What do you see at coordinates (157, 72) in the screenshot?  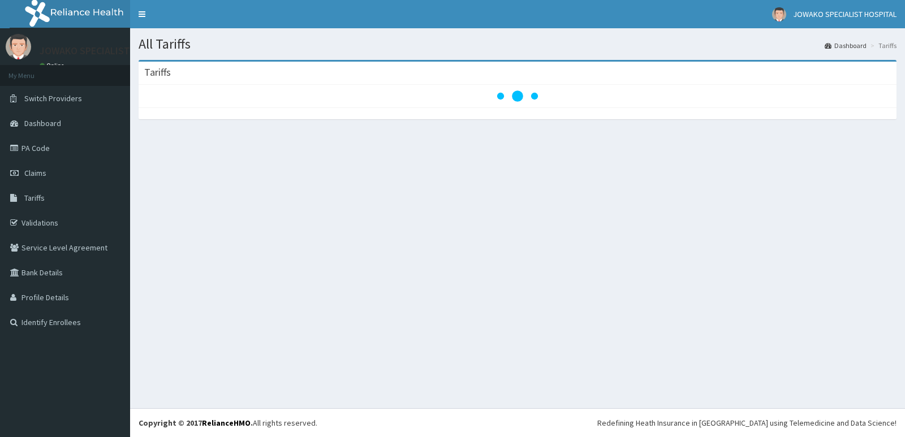 I see `h3: Tariffs` at bounding box center [157, 72].